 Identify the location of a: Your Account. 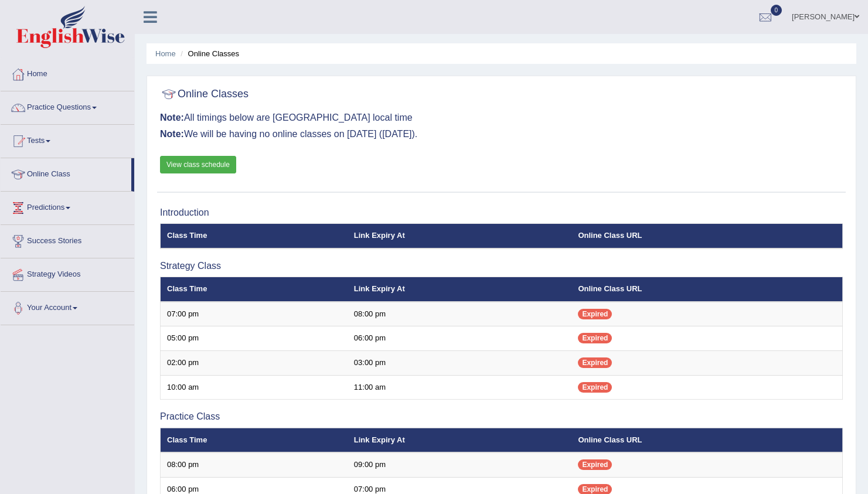
(67, 307).